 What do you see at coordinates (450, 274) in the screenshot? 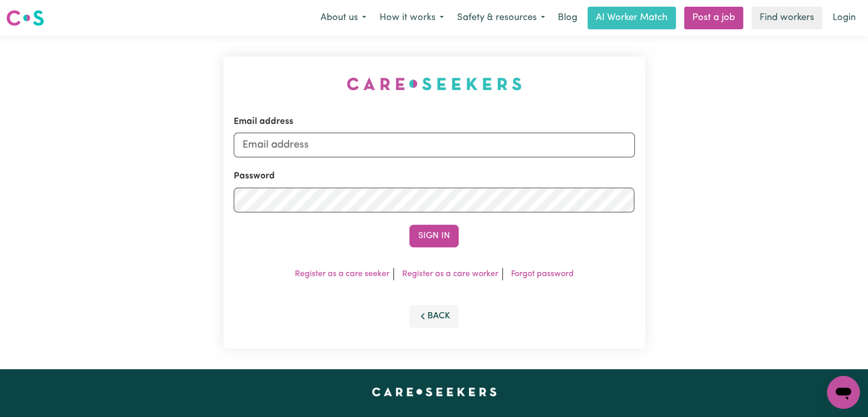
I see `a: Register as a care worker` at bounding box center [450, 274].